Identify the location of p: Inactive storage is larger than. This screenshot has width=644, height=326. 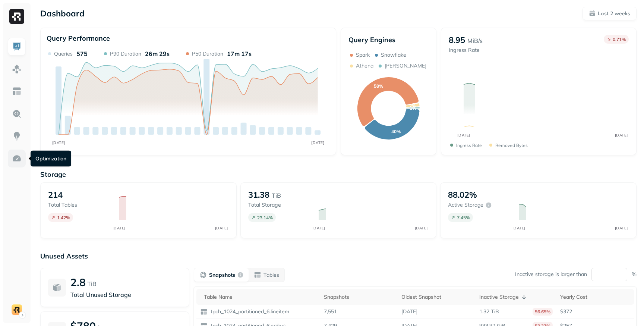
(551, 274).